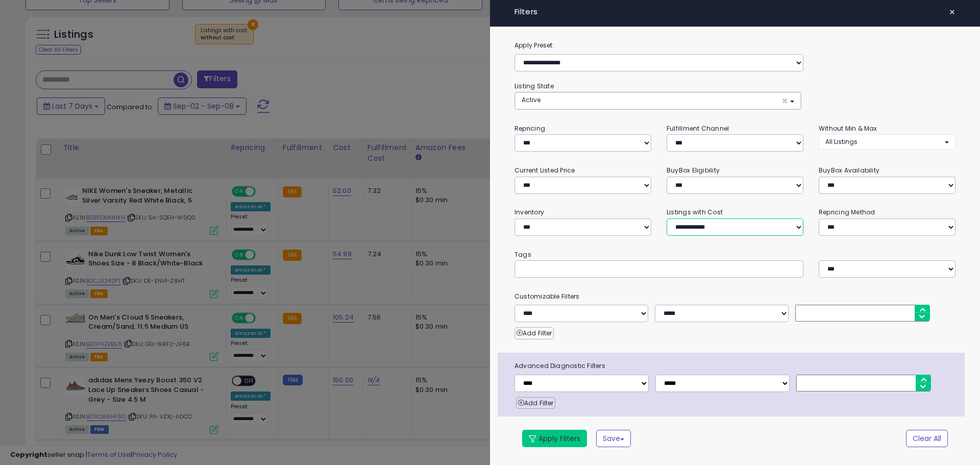 This screenshot has width=980, height=465. Describe the element at coordinates (887, 141) in the screenshot. I see `button: All Listings` at that location.